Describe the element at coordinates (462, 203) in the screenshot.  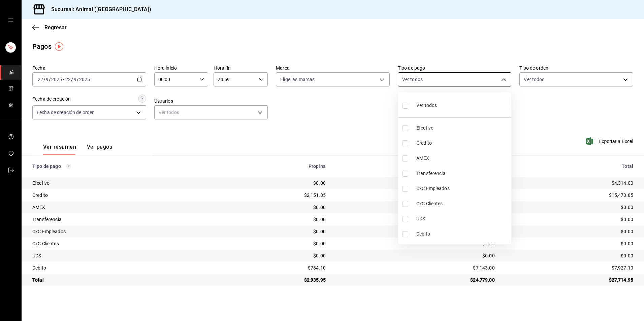
I see `span: CxC Clientes` at that location.